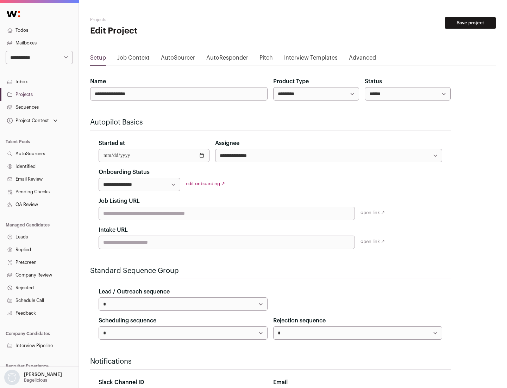  Describe the element at coordinates (27, 120) in the screenshot. I see `div: Project Context` at that location.